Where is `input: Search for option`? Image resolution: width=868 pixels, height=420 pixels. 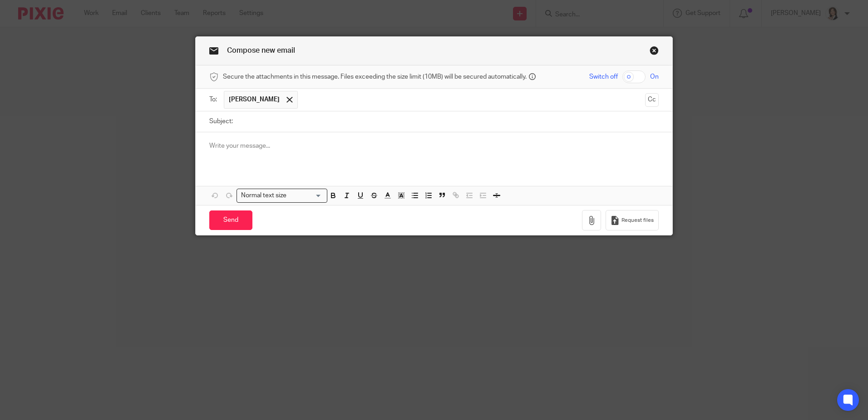
input: Search for option is located at coordinates (305, 195).